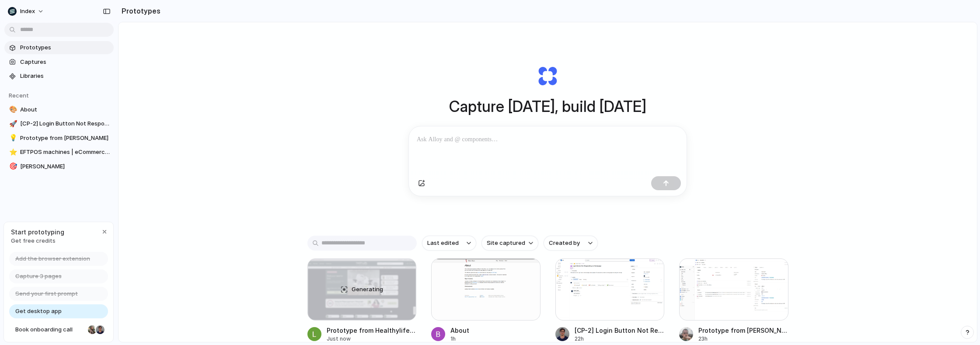  What do you see at coordinates (486, 300) in the screenshot?
I see `a: AboutAbout1h` at bounding box center [486, 300].